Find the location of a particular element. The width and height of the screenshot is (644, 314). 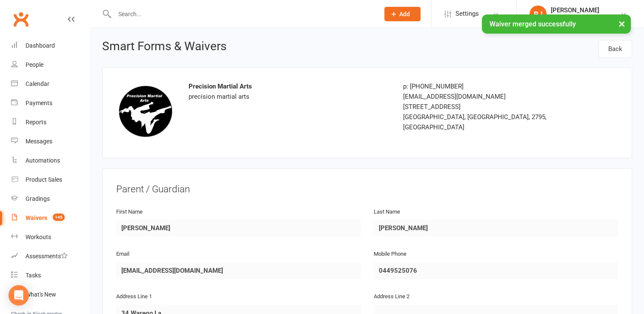

label: Mobile Phone is located at coordinates (390, 254).